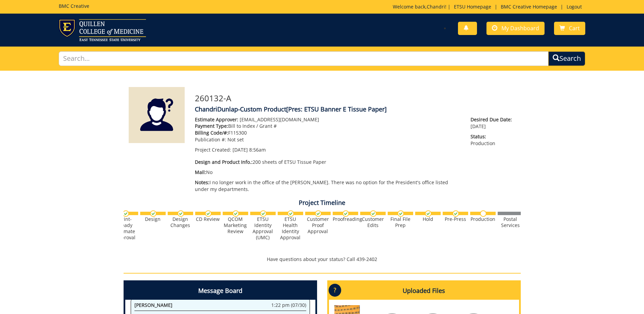 This screenshot has width=644, height=314. What do you see at coordinates (529, 7) in the screenshot?
I see `a: BMC Creative Homepage` at bounding box center [529, 7].